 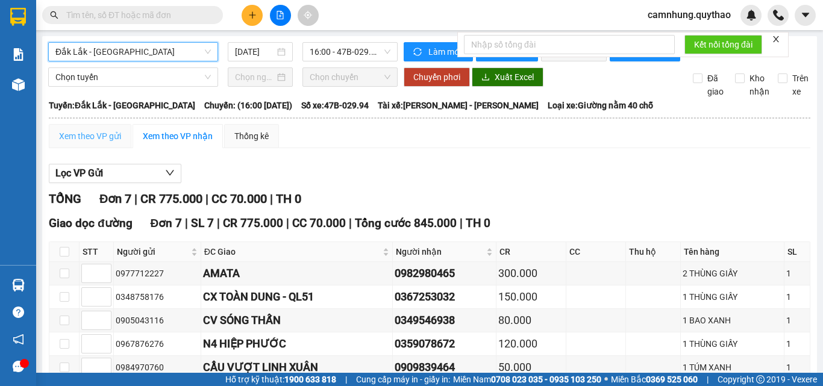 I want to click on span: Chọn chuyến, so click(x=350, y=77).